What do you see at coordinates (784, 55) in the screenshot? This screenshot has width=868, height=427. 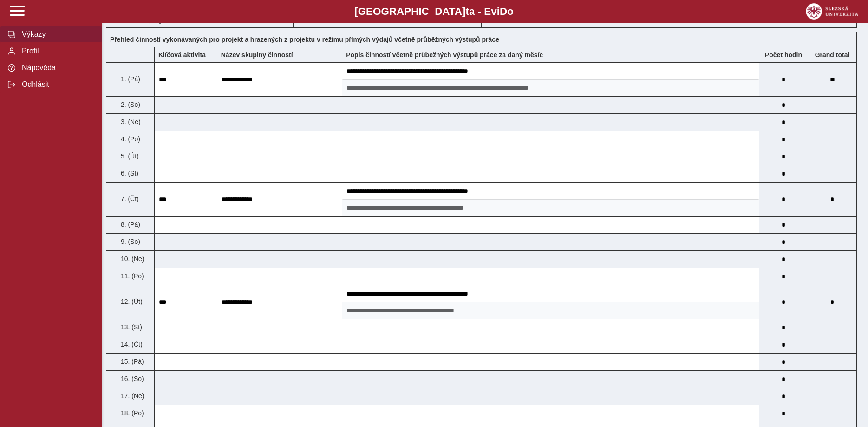 I see `b: Počet hodin` at bounding box center [784, 55].